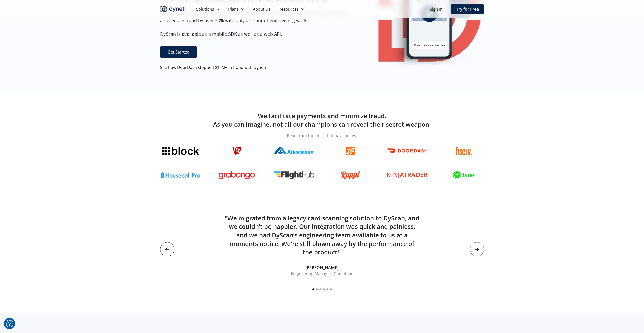 The image size is (644, 333). What do you see at coordinates (464, 151) in the screenshot?
I see `img: Fiserv logo` at bounding box center [464, 151].